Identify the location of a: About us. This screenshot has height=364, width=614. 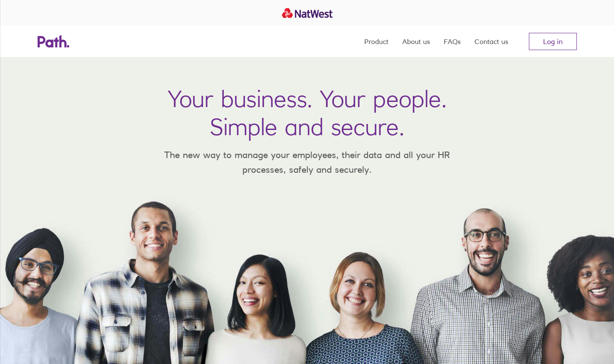
(416, 41).